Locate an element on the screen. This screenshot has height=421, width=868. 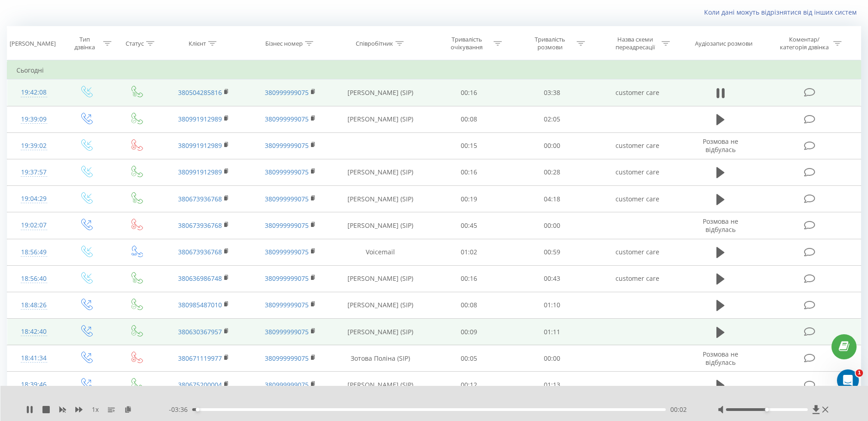
td: 00:45 is located at coordinates (469, 226).